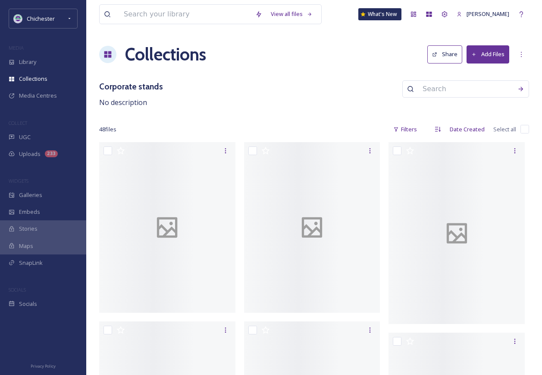 The width and height of the screenshot is (542, 375). I want to click on span: Chichester, so click(41, 19).